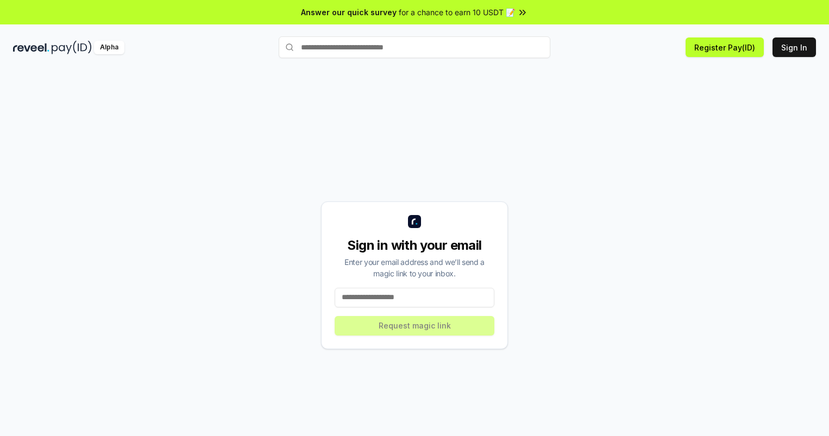  Describe the element at coordinates (725, 47) in the screenshot. I see `button: Register Pay(ID)` at that location.